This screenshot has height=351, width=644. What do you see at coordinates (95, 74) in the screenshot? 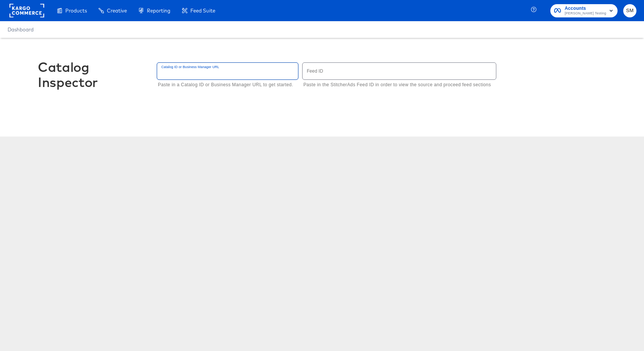
I see `div: Catalog Inspector` at bounding box center [95, 74].